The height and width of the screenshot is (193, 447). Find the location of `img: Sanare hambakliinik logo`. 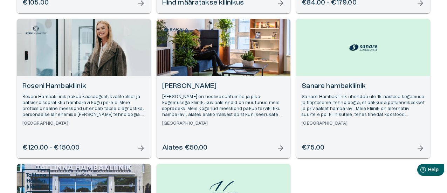

img: Sanare hambakliinik logo is located at coordinates (363, 47).